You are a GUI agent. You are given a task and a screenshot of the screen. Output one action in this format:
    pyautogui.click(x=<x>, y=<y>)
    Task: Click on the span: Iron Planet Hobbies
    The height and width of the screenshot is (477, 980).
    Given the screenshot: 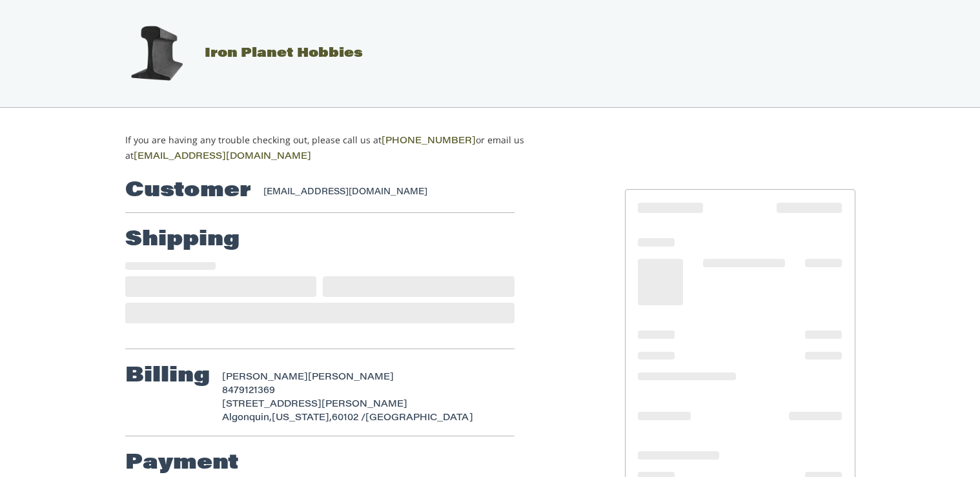 What is the action you would take?
    pyautogui.click(x=283, y=54)
    